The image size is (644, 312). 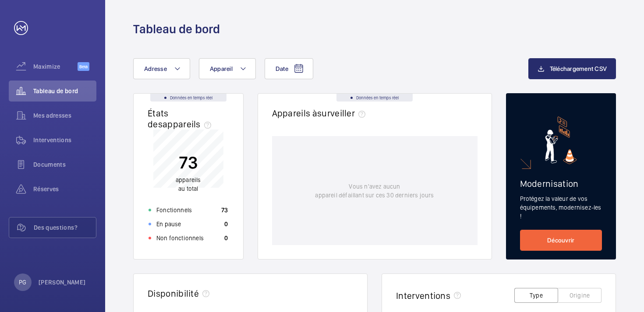 I want to click on h1: Tableau de bord, so click(x=177, y=29).